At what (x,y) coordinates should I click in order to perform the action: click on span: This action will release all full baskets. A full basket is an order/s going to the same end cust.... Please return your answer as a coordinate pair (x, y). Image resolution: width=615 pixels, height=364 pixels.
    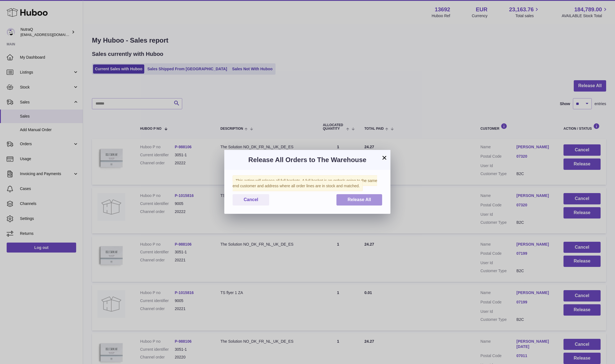
    Looking at the image, I should click on (305, 183).